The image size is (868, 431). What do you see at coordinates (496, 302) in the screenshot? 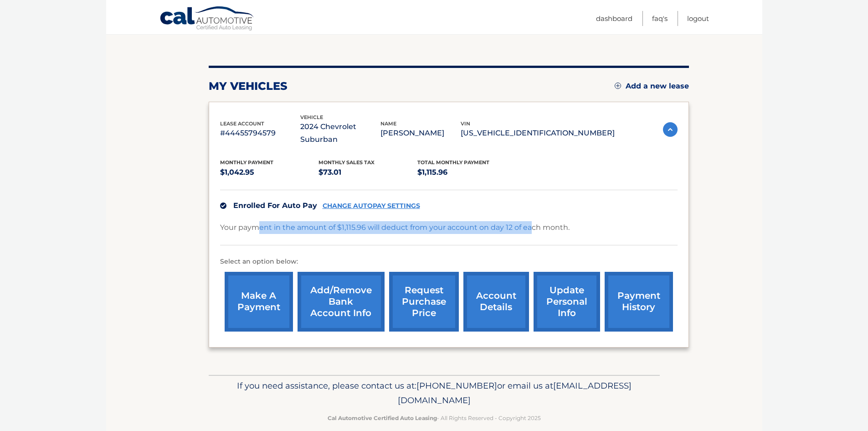
I see `a: account details` at bounding box center [496, 302].